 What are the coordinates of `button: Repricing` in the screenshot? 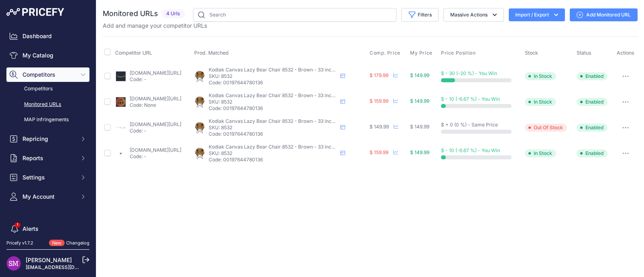 It's located at (48, 139).